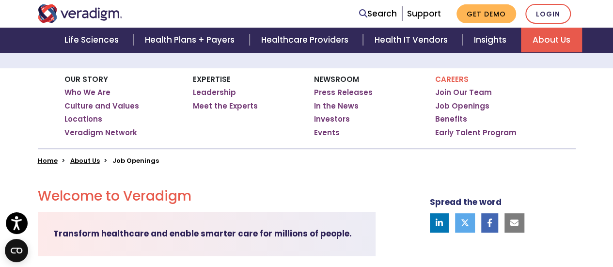  Describe the element at coordinates (306, 40) in the screenshot. I see `a: Healthcare Providers` at that location.